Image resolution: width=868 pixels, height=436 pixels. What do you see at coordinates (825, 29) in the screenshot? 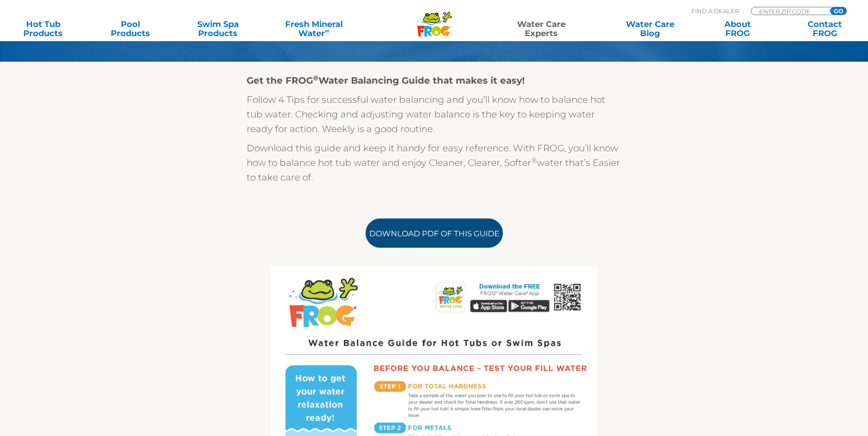
I see `a: ContactFROG` at bounding box center [825, 29].